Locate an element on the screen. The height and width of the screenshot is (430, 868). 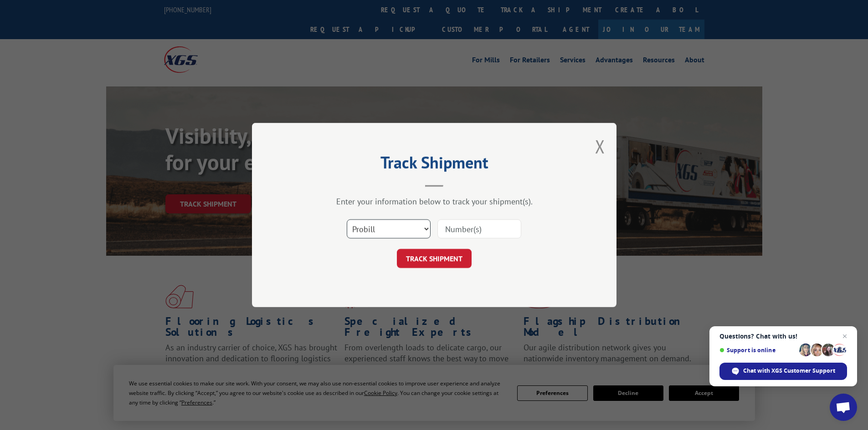
div: Chat with XGS Customer Support is located at coordinates (783, 372).